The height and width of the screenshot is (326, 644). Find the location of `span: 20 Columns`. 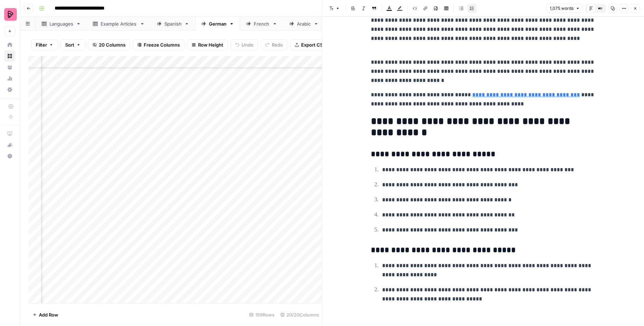

span: 20 Columns is located at coordinates (112, 45).